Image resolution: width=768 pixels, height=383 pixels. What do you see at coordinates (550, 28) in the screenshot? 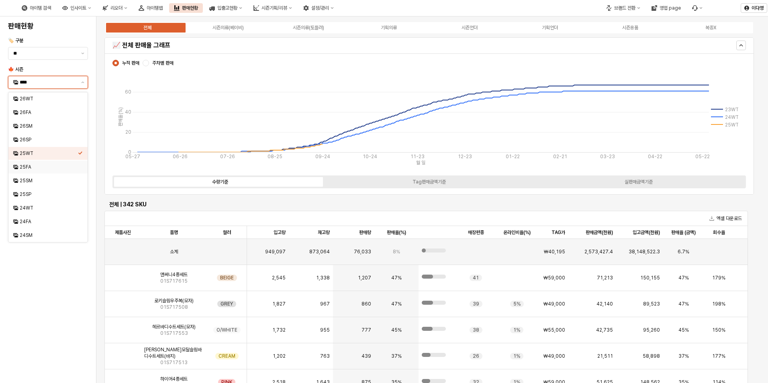
I see `label: 기획언더` at bounding box center [550, 28].